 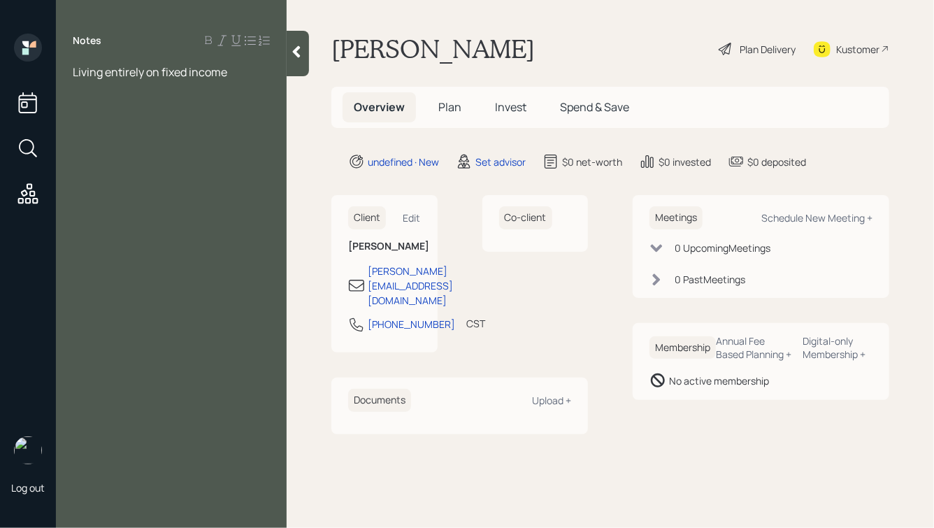 I want to click on div: Digital-only Membership +, so click(x=837, y=347).